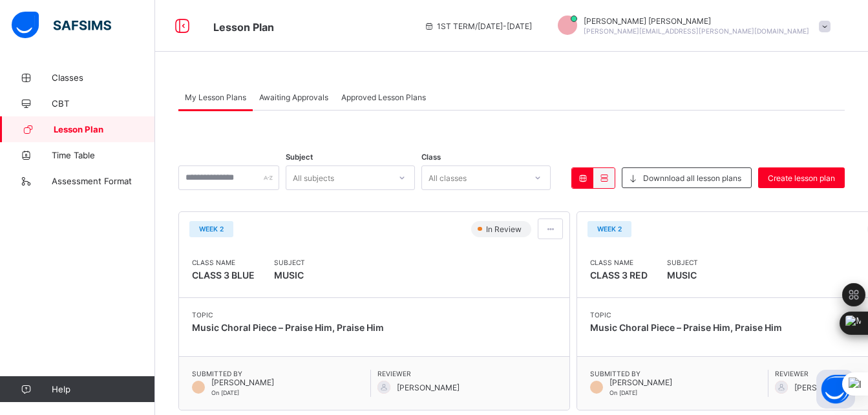 Image resolution: width=868 pixels, height=415 pixels. I want to click on span: Approved Lesson Plans, so click(384, 97).